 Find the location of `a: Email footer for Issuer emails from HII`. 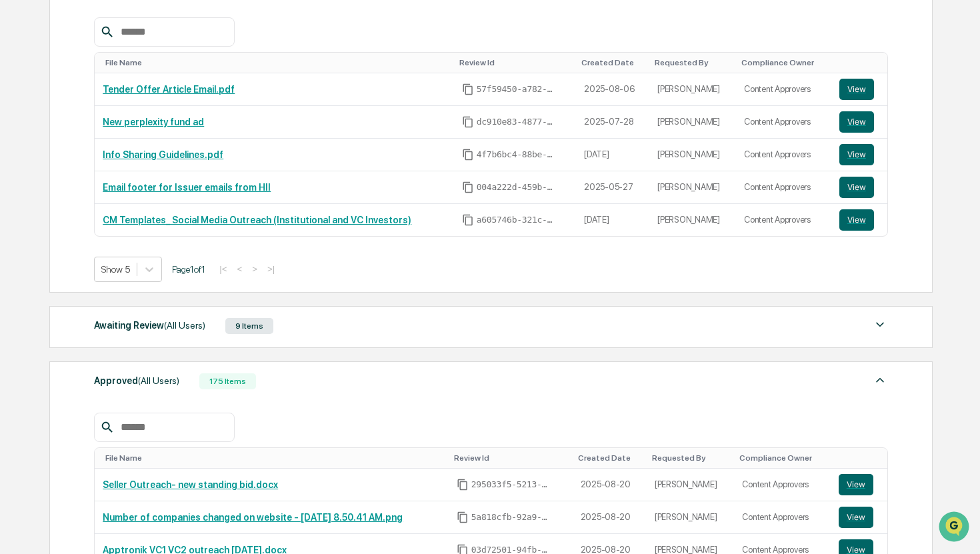

a: Email footer for Issuer emails from HII is located at coordinates (186, 187).